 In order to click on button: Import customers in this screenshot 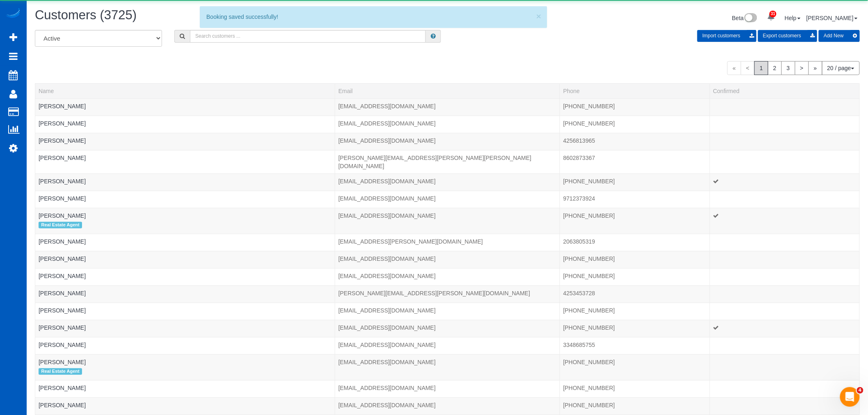, I will do `click(727, 36)`.